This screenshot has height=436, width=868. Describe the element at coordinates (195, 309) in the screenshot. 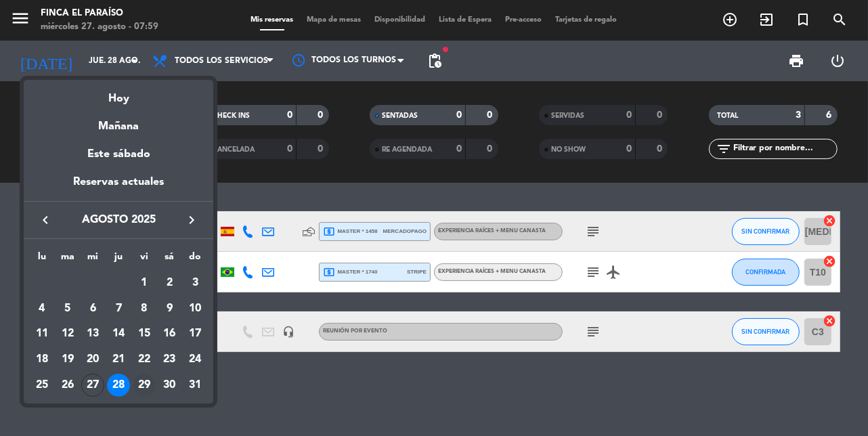

I see `td: 10 de agosto de 2025` at that location.